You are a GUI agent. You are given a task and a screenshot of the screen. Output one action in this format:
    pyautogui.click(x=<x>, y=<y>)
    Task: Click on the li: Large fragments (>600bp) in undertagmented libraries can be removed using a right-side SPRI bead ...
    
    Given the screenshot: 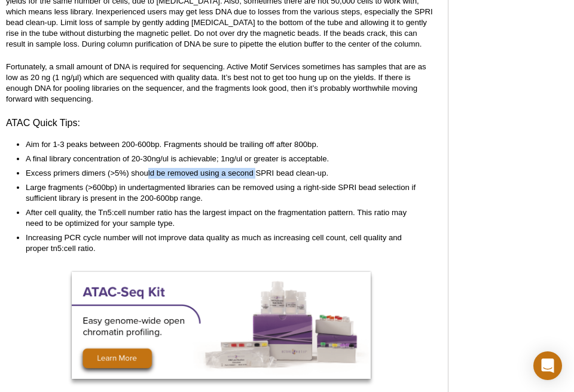 What is the action you would take?
    pyautogui.click(x=225, y=193)
    